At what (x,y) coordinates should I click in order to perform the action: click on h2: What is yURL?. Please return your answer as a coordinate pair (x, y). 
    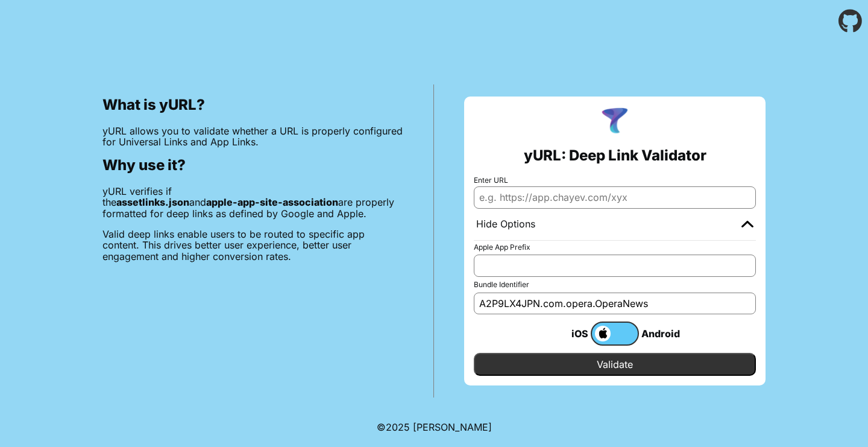
    Looking at the image, I should click on (252, 105).